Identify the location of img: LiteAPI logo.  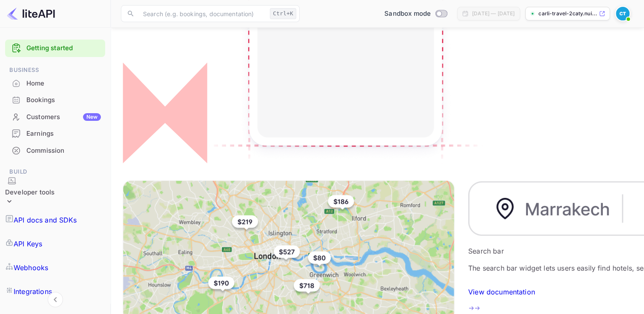
(31, 13).